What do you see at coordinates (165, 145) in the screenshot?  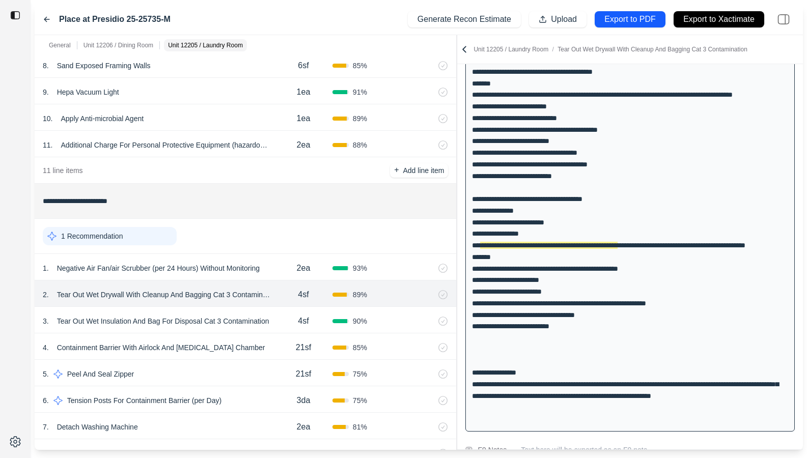 I see `p: Additional Charge For Personal Protective Equipment (hazardous Cleanup)` at bounding box center [165, 145].